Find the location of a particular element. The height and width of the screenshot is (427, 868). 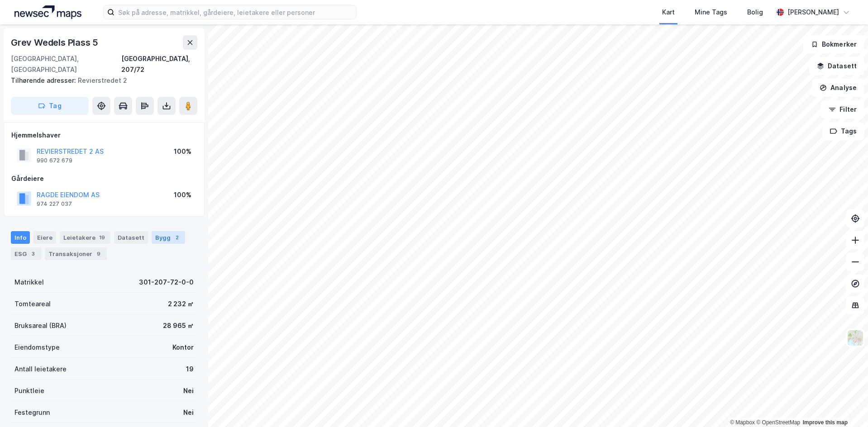

button: Analyse is located at coordinates (838, 88).